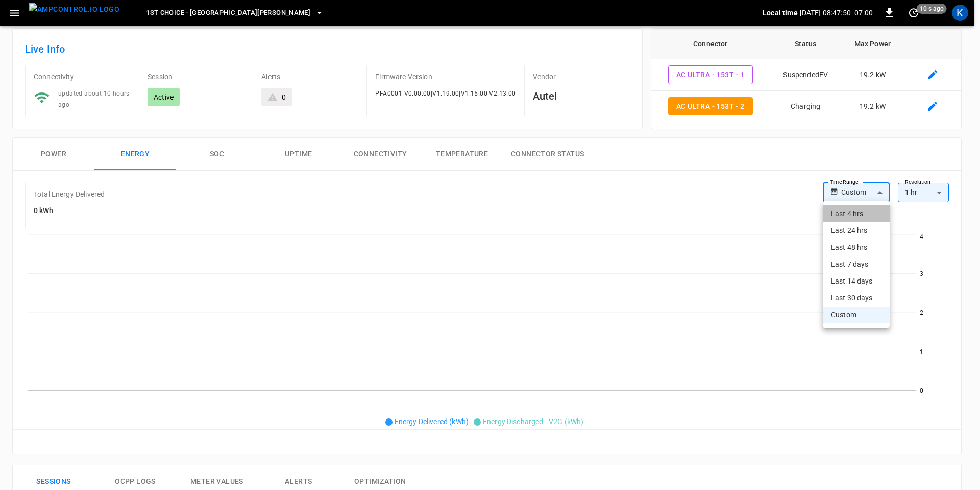 The height and width of the screenshot is (490, 980). I want to click on li: Last 14 days, so click(856, 281).